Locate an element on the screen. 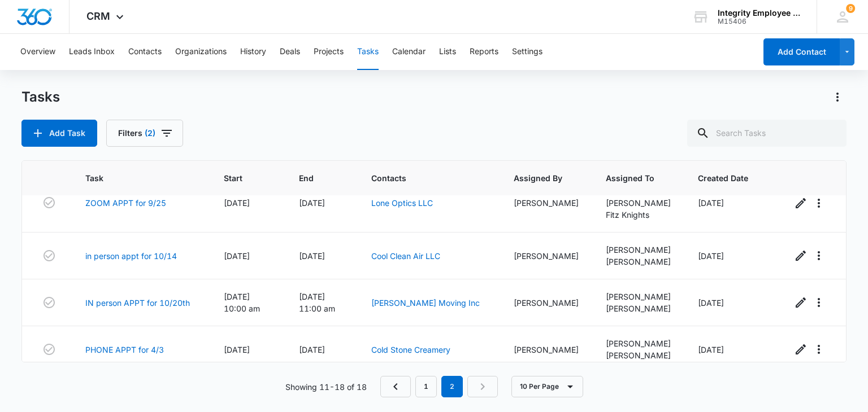 The width and height of the screenshot is (868, 412). span: Assigned By is located at coordinates (538, 178).